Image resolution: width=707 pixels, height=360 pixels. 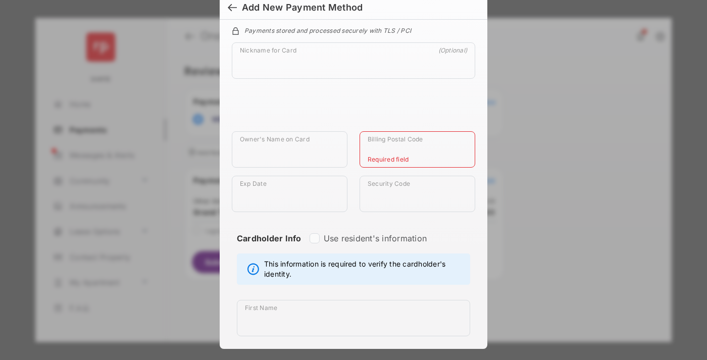 I want to click on span: This information is required to verify the cardholder's identity., so click(x=364, y=269).